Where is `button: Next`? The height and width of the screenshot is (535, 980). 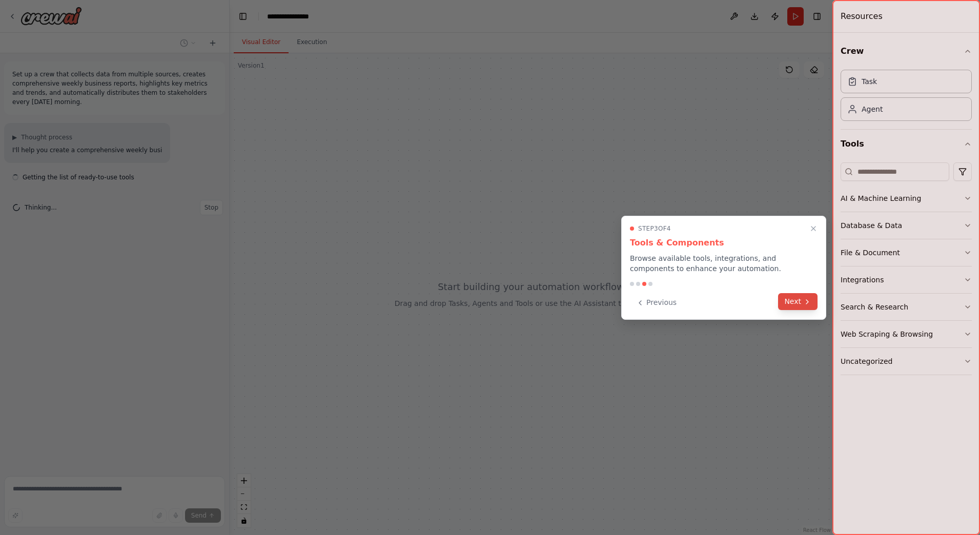
button: Next is located at coordinates (798, 302).